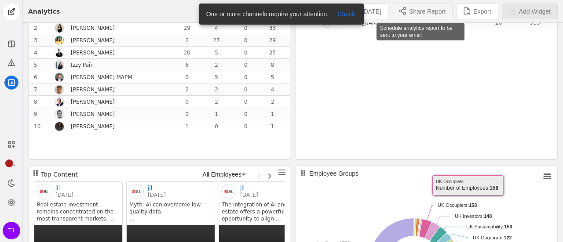 This screenshot has height=242, width=563. I want to click on span: Export, so click(482, 11).